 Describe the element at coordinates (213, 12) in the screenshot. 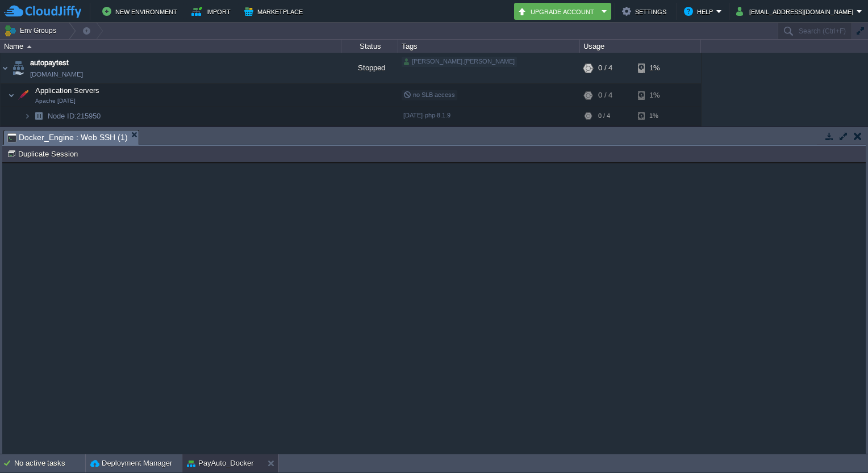

I see `button: Import` at that location.